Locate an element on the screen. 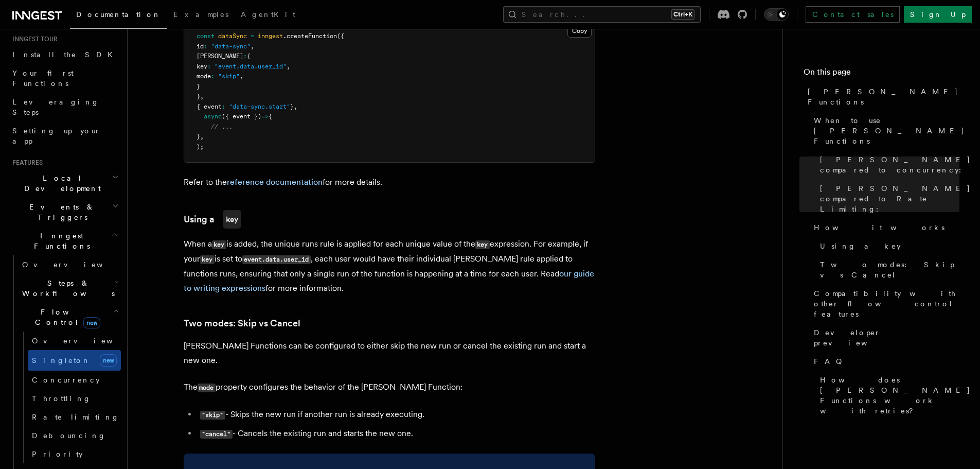  span: Install the SDK is located at coordinates (65, 55).